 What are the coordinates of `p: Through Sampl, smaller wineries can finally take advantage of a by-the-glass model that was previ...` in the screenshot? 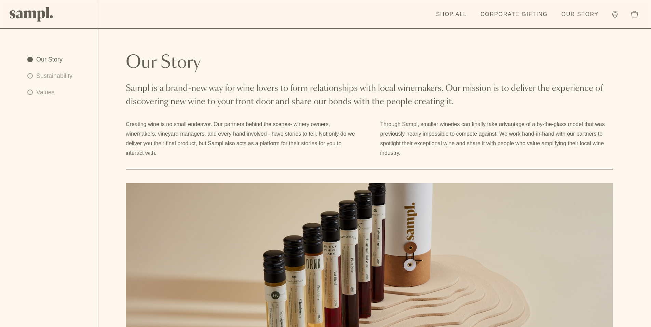 It's located at (497, 139).